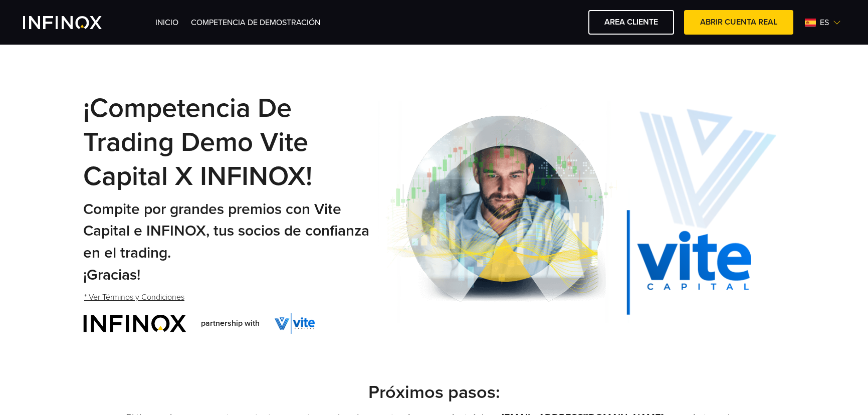 Image resolution: width=868 pixels, height=415 pixels. What do you see at coordinates (226, 242) in the screenshot?
I see `small: Compite por grandes premios con Vite Capital e INFINOX, tus socios de confianza en el trading. ¡G...` at bounding box center [226, 242].